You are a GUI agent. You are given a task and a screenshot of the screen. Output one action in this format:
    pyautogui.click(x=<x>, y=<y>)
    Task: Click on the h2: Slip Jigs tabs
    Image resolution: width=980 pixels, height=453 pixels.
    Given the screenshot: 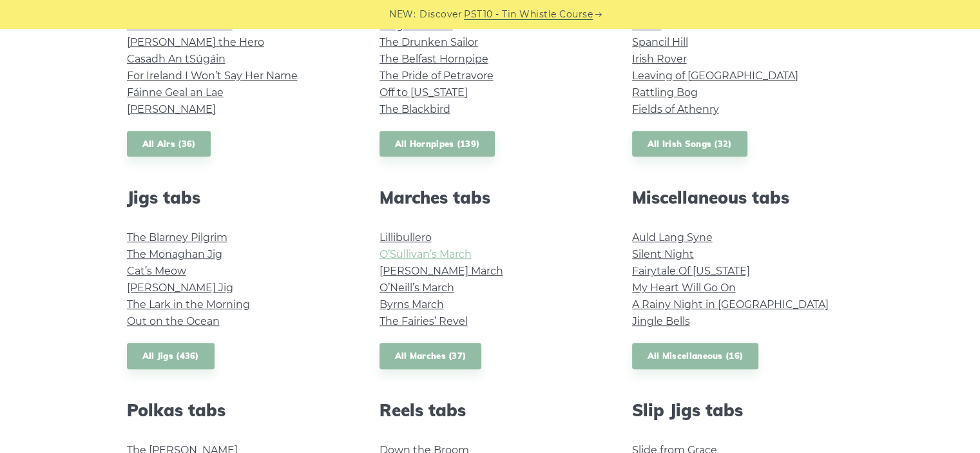 What is the action you would take?
    pyautogui.click(x=743, y=410)
    